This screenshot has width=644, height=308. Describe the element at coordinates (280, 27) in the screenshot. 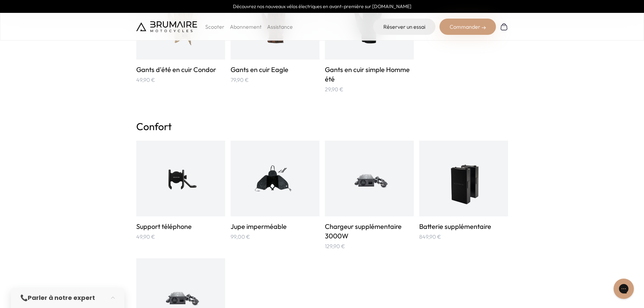

I see `a: Assistance` at that location.